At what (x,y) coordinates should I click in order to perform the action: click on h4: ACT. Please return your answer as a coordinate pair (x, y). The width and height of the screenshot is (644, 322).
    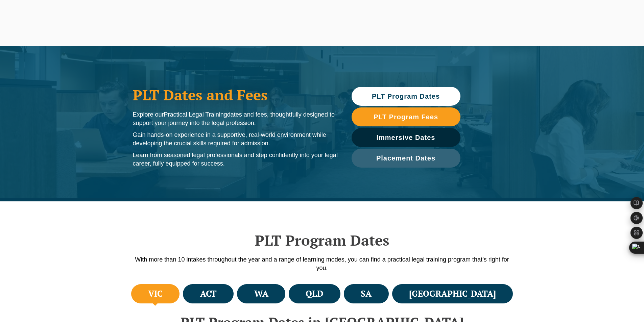
    Looking at the image, I should click on (208, 294).